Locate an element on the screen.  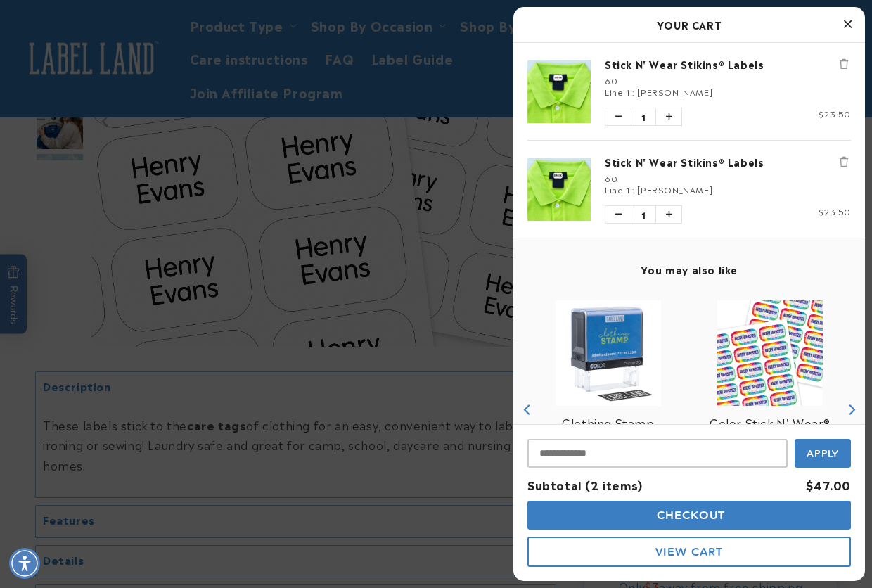
button: Close Cart is located at coordinates (847, 25).